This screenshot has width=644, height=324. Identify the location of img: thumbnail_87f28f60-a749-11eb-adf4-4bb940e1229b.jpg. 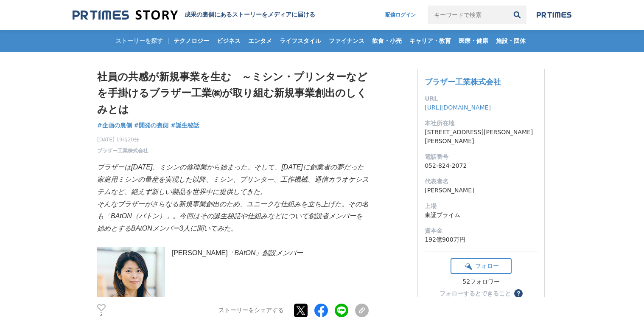
(131, 280).